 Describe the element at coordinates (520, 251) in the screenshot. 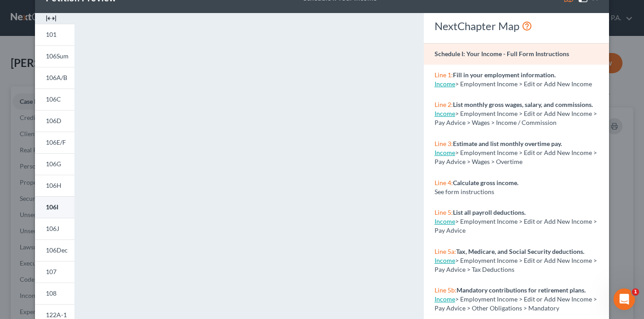

I see `strong: Tax, Medicare, and Social Security deductions.` at that location.